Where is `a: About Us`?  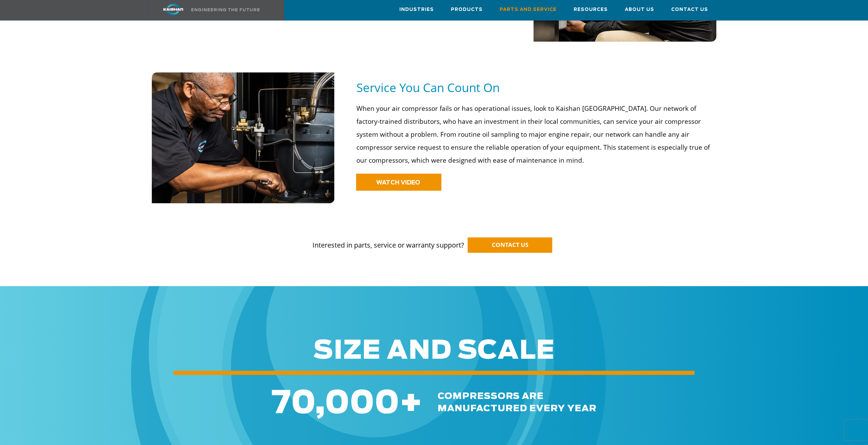 a: About Us is located at coordinates (639, 10).